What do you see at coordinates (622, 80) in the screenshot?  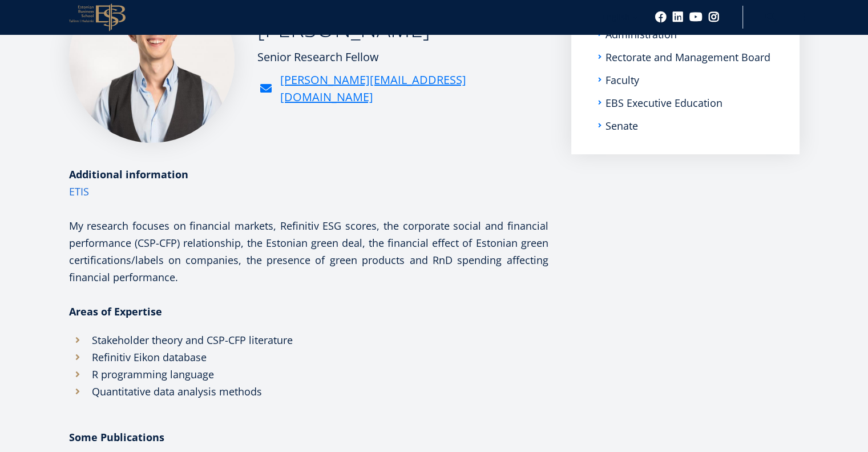 I see `a: Faculty` at bounding box center [622, 80].